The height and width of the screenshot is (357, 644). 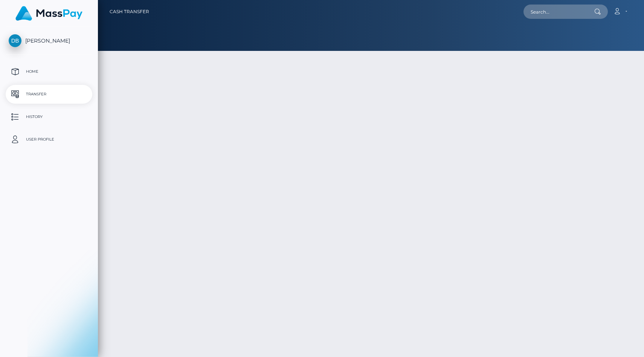 I want to click on a: User Profile, so click(x=49, y=140).